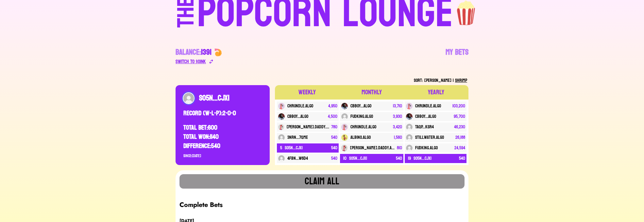 The image size is (644, 222). What do you see at coordinates (397, 127) in the screenshot?
I see `div: 3,420` at bounding box center [397, 127].